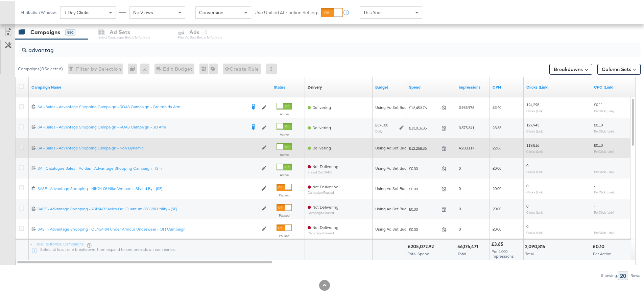 Image resolution: width=644 pixels, height=308 pixels. What do you see at coordinates (142, 105) in the screenshot?
I see `div: SA - Sales - Advantage Shopping Campaign - ROAS Campaign - Greenbids Arm` at bounding box center [142, 105].